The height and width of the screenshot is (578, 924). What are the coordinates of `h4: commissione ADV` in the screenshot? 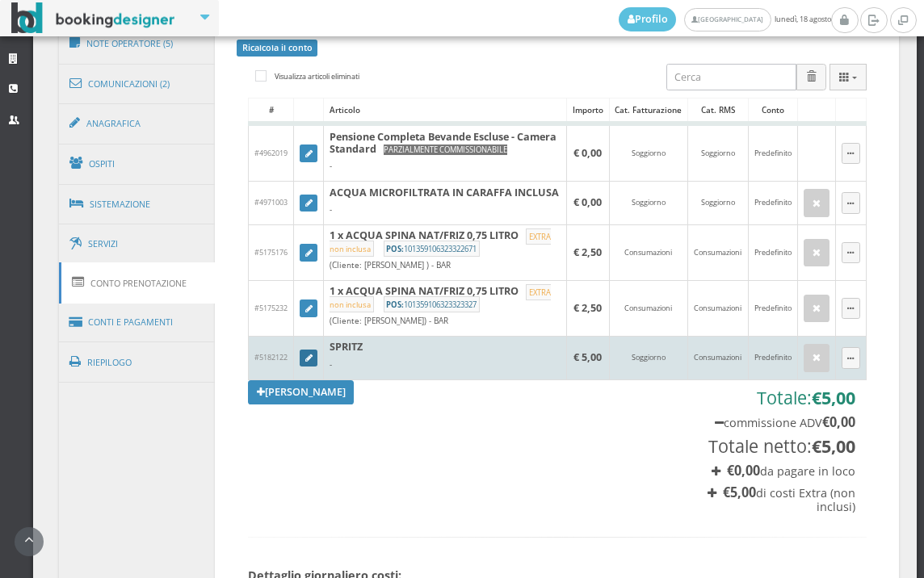 It's located at (763, 422).